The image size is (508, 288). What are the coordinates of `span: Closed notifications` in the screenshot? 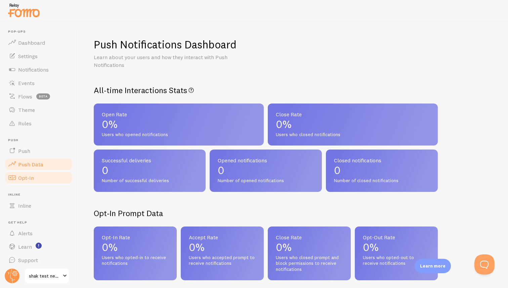 It's located at (382, 160).